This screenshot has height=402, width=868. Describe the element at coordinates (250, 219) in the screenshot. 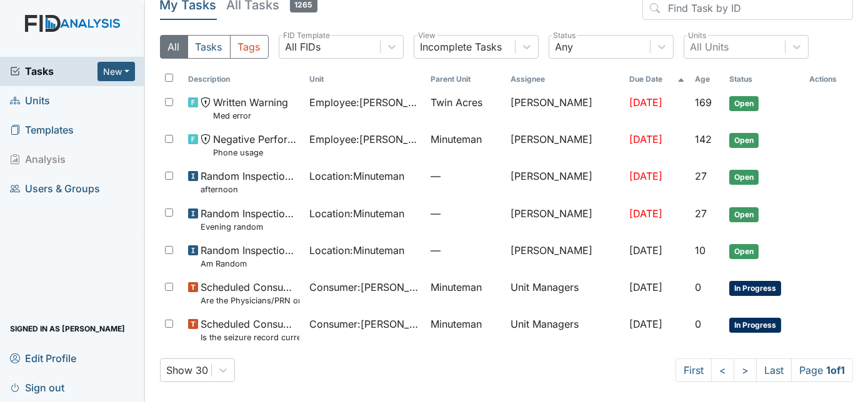

I see `span: Random Inspection for Evening Evening random` at that location.